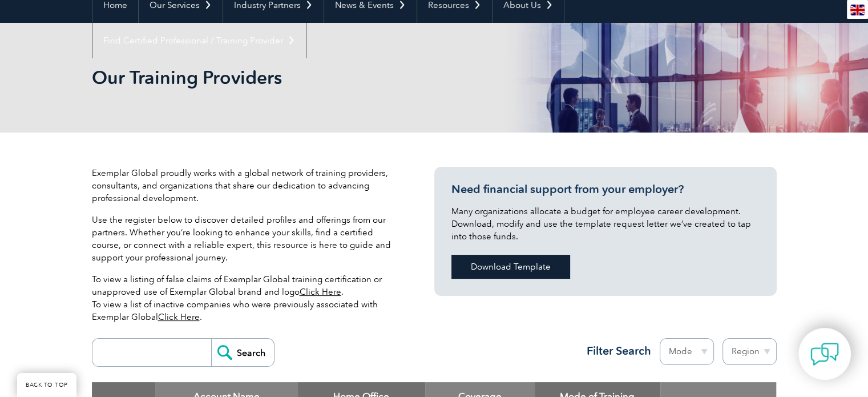  I want to click on a: BACK TO TOP, so click(46, 385).